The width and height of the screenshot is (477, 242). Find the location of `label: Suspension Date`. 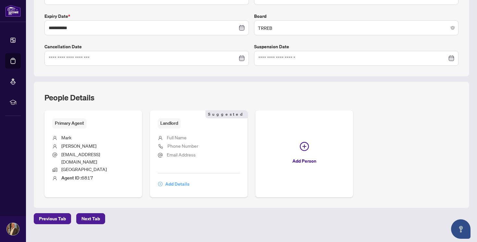

label: Suspension Date is located at coordinates (356, 47).